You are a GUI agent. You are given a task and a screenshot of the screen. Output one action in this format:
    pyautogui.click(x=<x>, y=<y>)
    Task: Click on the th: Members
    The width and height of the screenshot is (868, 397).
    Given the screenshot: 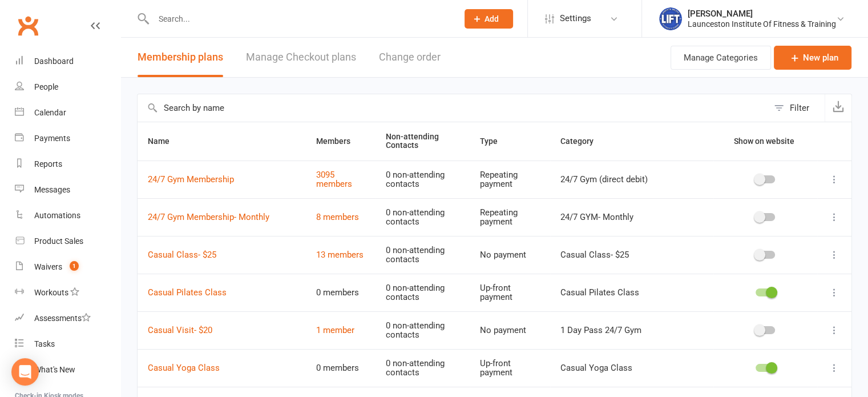 What is the action you would take?
    pyautogui.click(x=341, y=141)
    